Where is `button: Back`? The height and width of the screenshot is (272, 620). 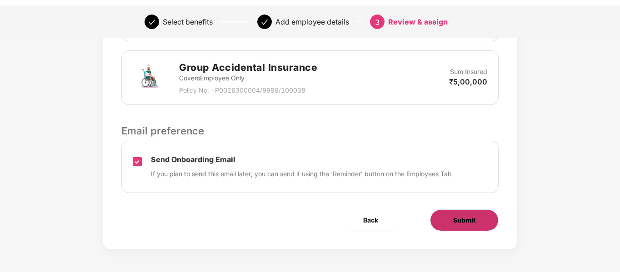 button: Back is located at coordinates (370, 220).